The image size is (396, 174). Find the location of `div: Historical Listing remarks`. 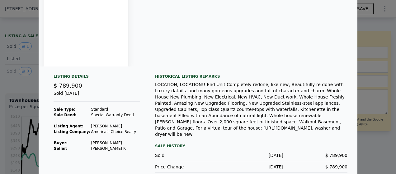

div: Historical Listing remarks is located at coordinates (251, 77).